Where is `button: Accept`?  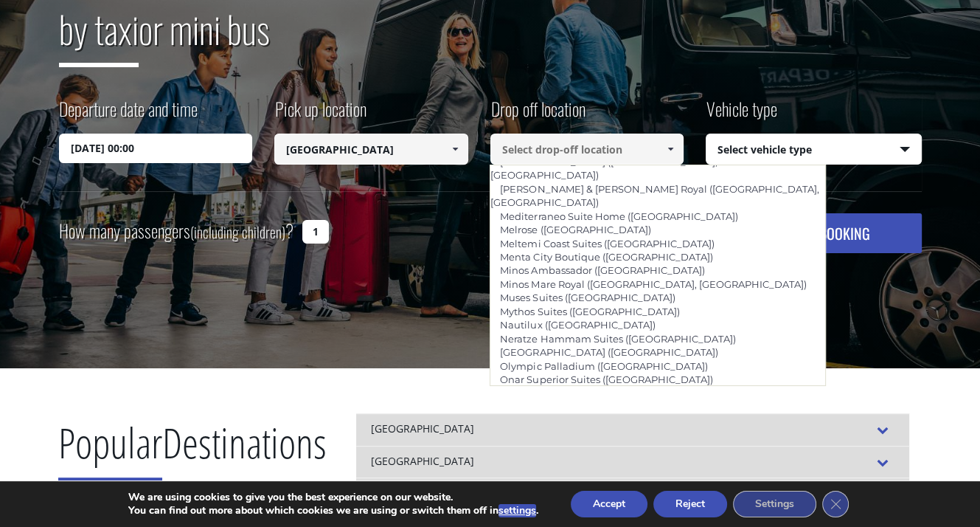
button: Accept is located at coordinates (609, 504).